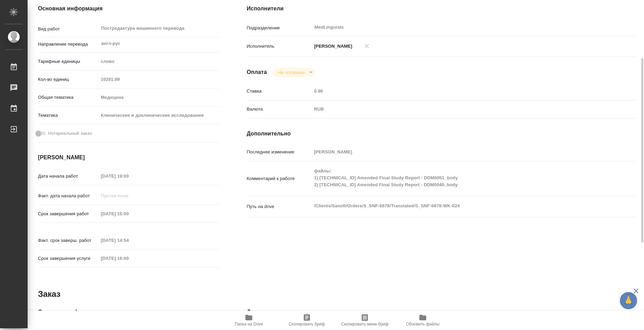 This screenshot has width=644, height=330. I want to click on p: Комментарий к работе, so click(279, 179).